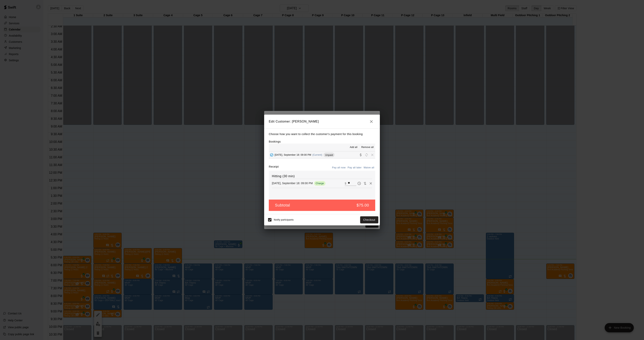 Image resolution: width=644 pixels, height=340 pixels. What do you see at coordinates (371, 183) in the screenshot?
I see `button: Remove` at bounding box center [371, 183].